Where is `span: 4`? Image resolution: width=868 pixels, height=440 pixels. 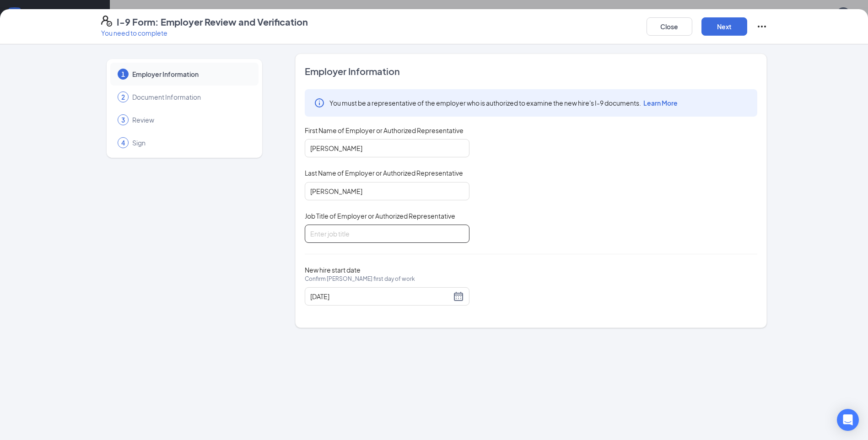
span: 4 is located at coordinates (123, 142).